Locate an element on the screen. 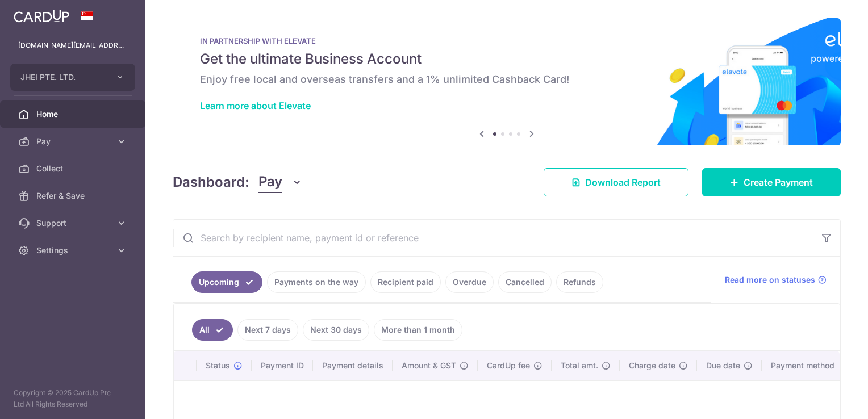  a: Learn more about Elevate is located at coordinates (255, 106).